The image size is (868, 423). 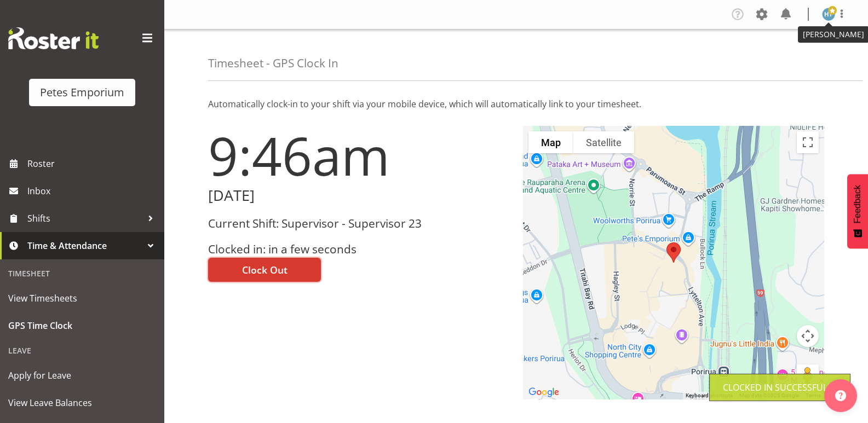 What do you see at coordinates (857, 211) in the screenshot?
I see `button: Feedback - Show survey` at bounding box center [857, 211].